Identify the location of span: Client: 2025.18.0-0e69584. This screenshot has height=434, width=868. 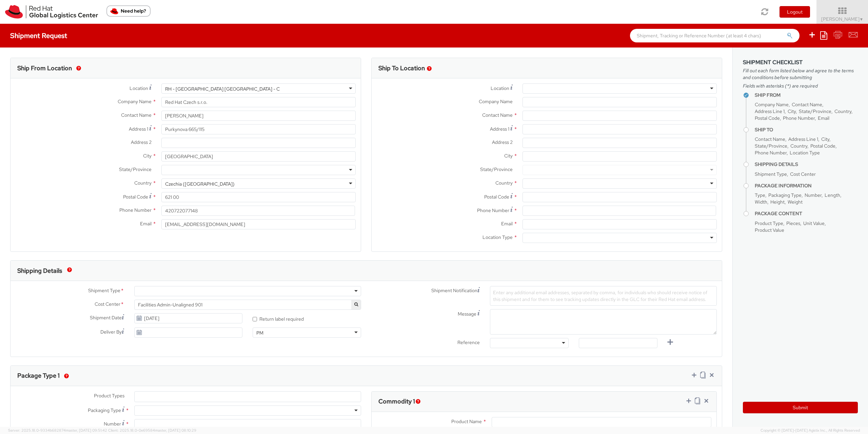
(152, 430).